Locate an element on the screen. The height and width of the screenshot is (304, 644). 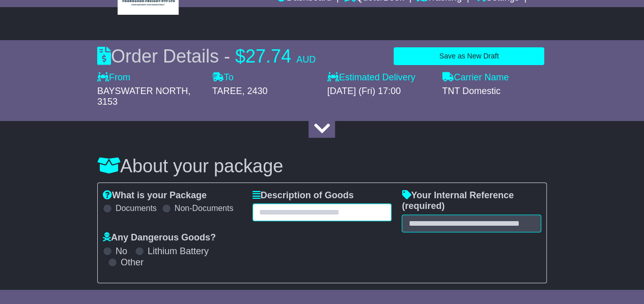
label: Your Internal Reference (required) is located at coordinates (472, 201).